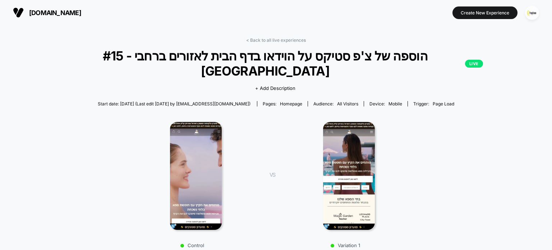  I want to click on img: Control main, so click(195, 176).